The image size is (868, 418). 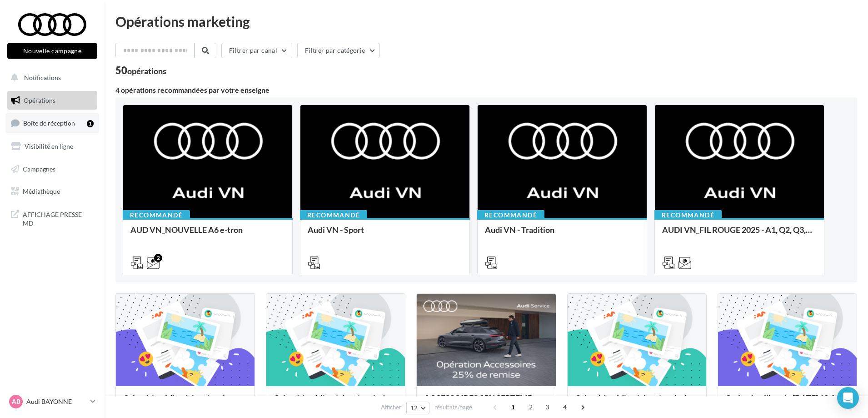 I want to click on a: Médiathèque, so click(x=52, y=191).